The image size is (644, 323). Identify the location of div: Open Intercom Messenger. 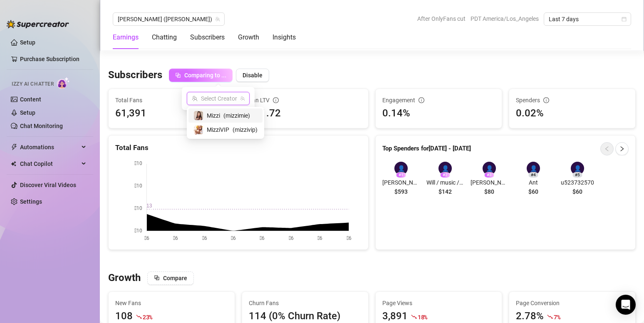
(626, 305).